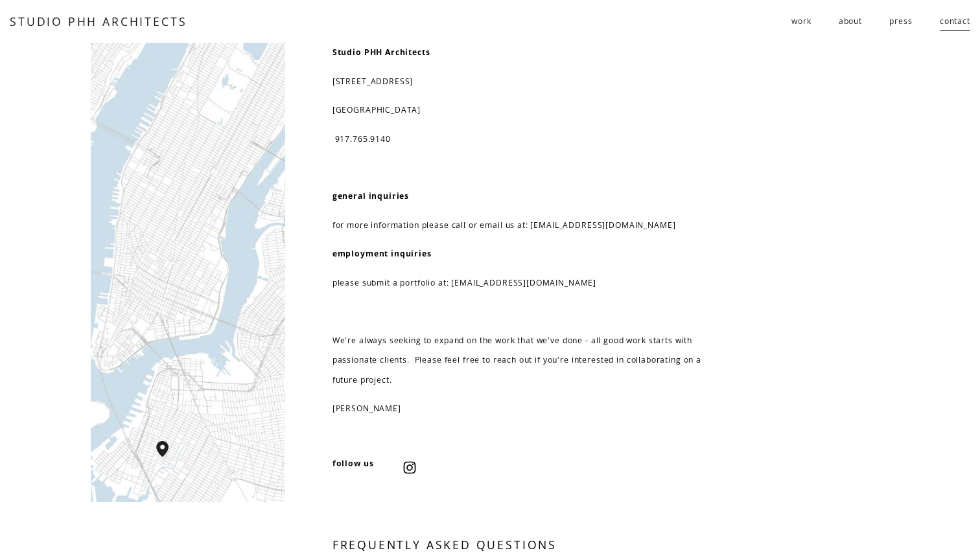 Image resolution: width=980 pixels, height=555 pixels. Describe the element at coordinates (801, 21) in the screenshot. I see `span: work` at that location.